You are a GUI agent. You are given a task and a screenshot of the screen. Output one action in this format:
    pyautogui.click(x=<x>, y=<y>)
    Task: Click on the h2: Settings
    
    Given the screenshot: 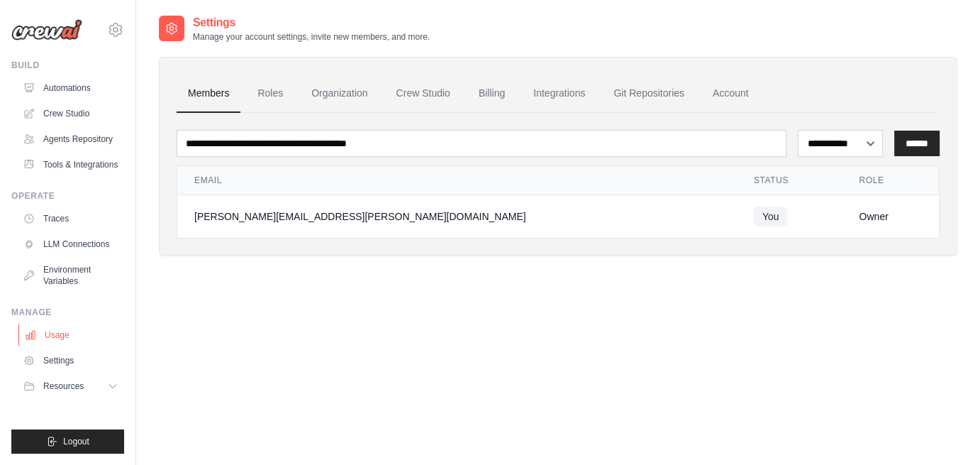 What is the action you would take?
    pyautogui.click(x=311, y=22)
    